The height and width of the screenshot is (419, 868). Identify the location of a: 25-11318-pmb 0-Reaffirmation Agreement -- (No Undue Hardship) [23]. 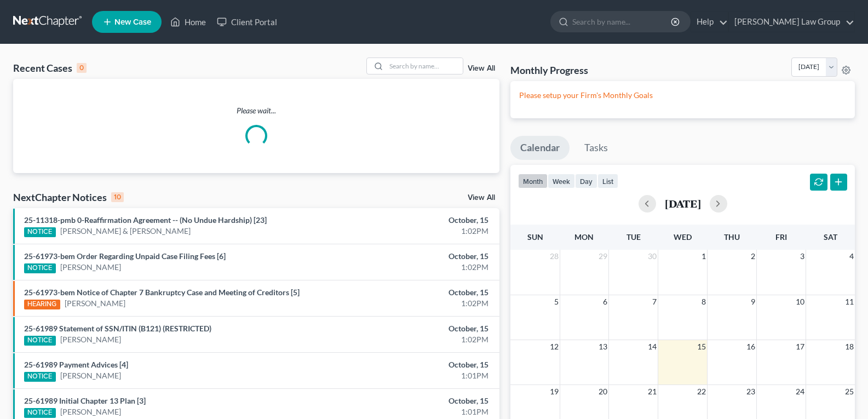
(145, 220).